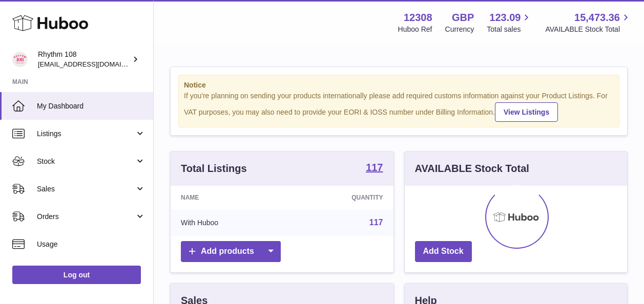 The height and width of the screenshot is (304, 644). I want to click on span: Sales, so click(86, 189).